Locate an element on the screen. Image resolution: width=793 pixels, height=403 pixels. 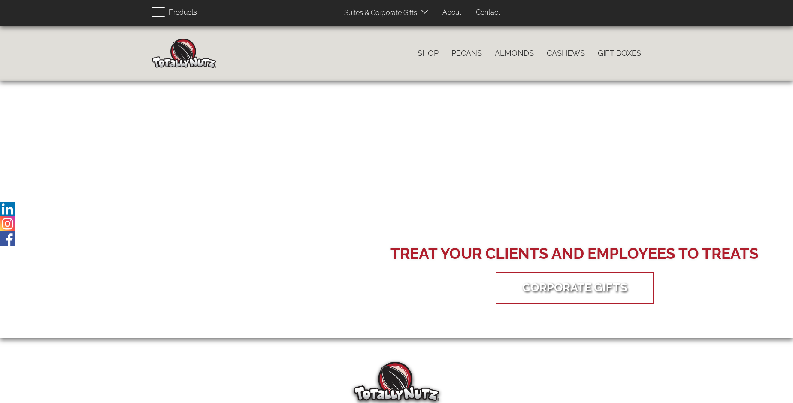
img: Totally Nutz Logo is located at coordinates (397, 381).